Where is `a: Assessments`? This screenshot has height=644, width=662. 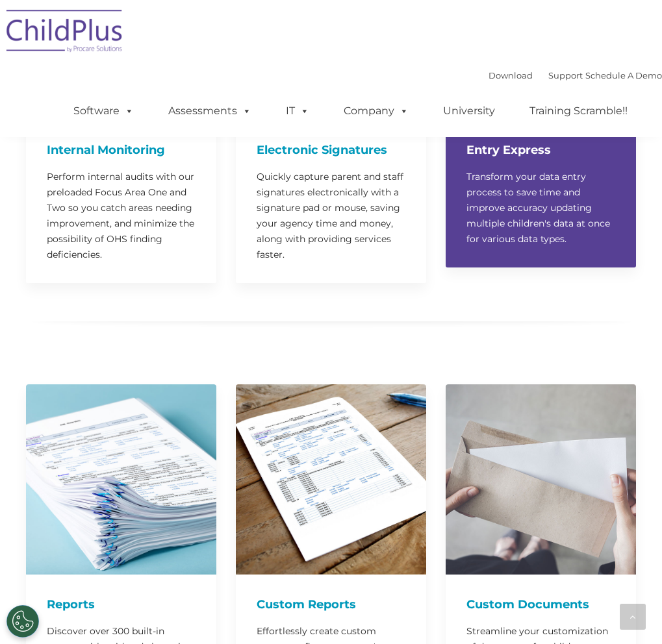 a: Assessments is located at coordinates (210, 111).